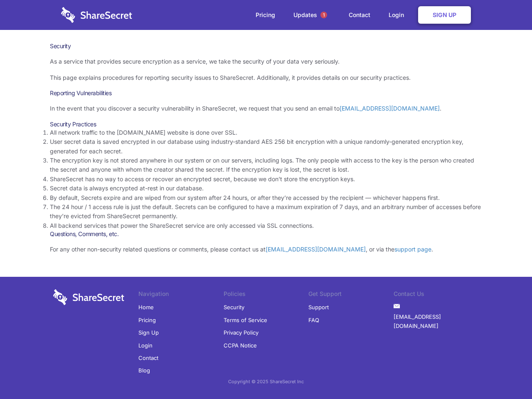  I want to click on h3: Security Practices, so click(266, 124).